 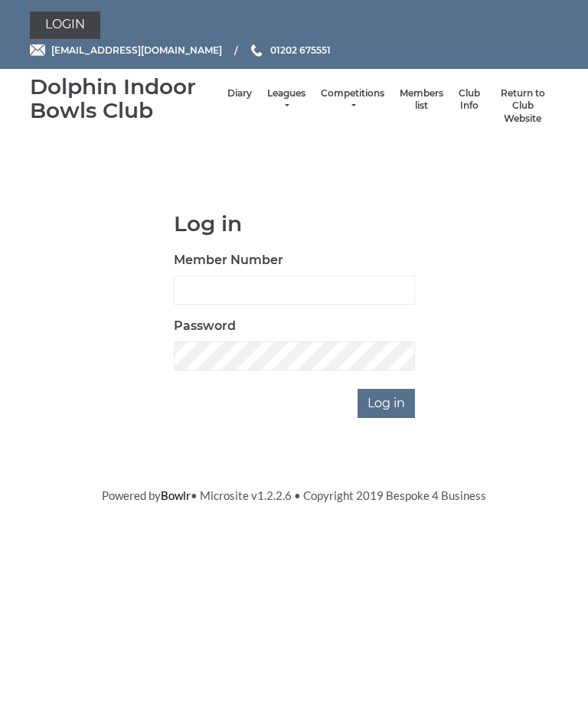 I want to click on input: Log in, so click(x=386, y=403).